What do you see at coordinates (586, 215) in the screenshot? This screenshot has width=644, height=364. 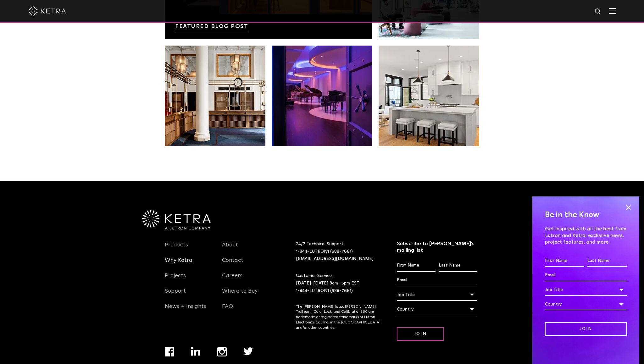 I see `h4: Be in the Know` at bounding box center [586, 215].